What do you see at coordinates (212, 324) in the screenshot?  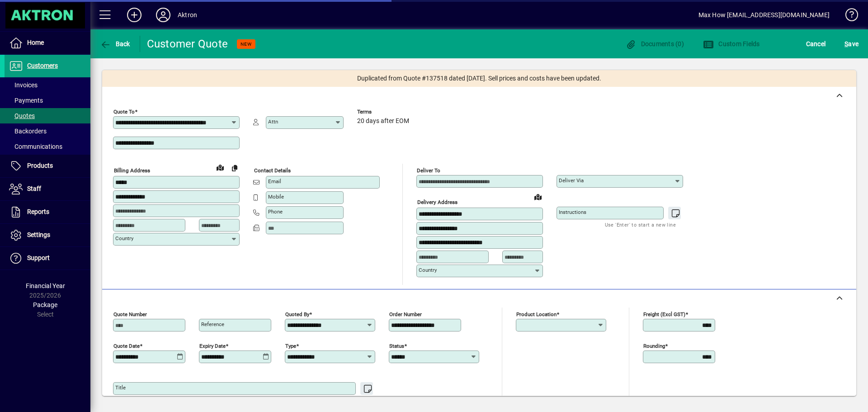 I see `mat-label: Reference` at bounding box center [212, 324].